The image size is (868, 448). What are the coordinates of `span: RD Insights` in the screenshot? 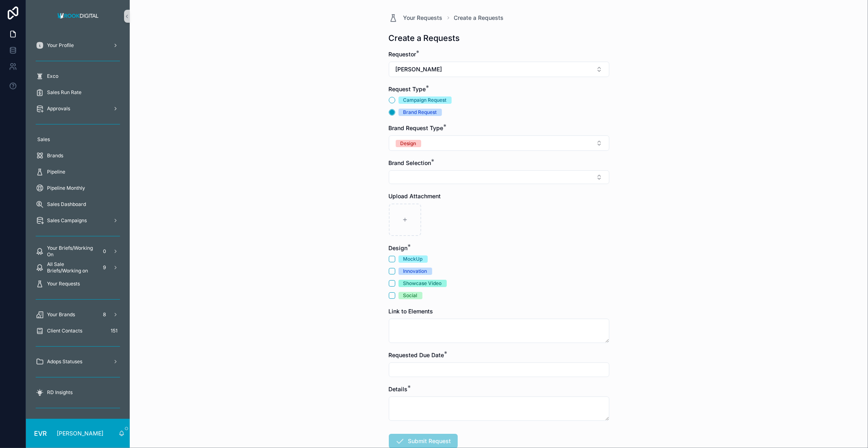 It's located at (59, 392).